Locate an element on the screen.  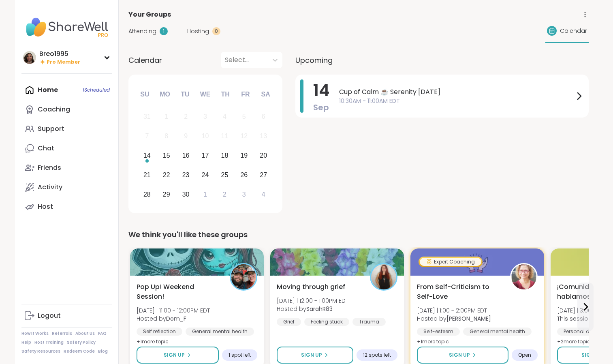
a: Safety Resources is located at coordinates (41, 351).